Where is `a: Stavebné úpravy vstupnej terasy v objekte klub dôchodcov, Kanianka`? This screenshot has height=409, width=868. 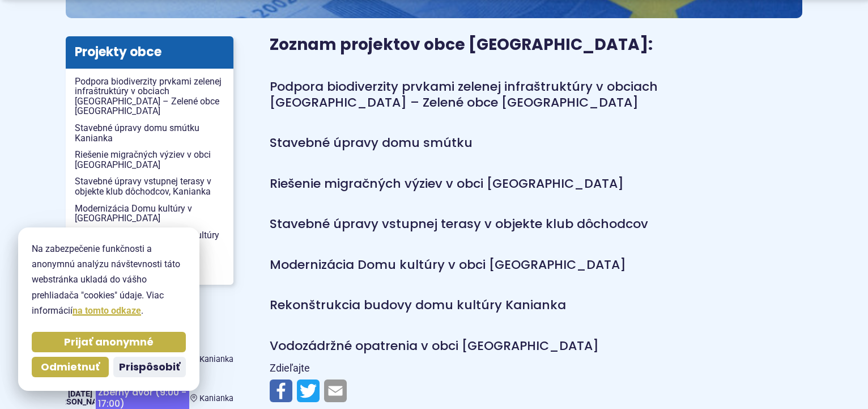 a: Stavebné úpravy vstupnej terasy v objekte klub dôchodcov, Kanianka is located at coordinates (149, 186).